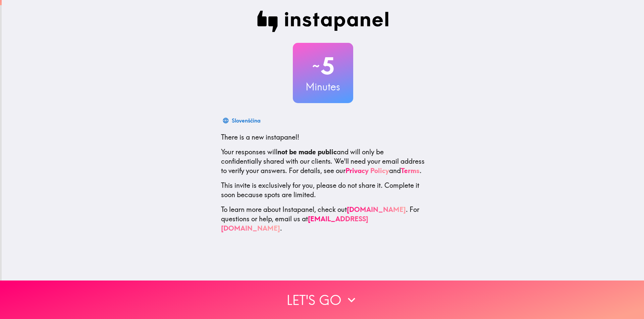  I want to click on h2: 5, so click(323, 66).